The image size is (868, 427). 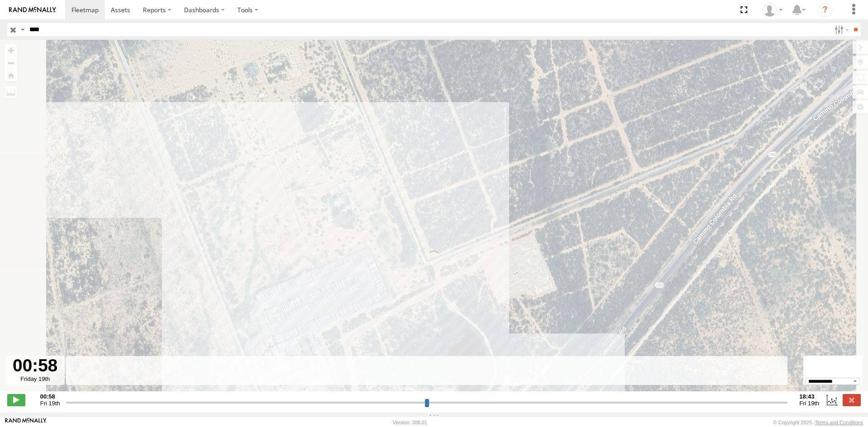 What do you see at coordinates (50, 397) in the screenshot?
I see `strong: 00:58` at bounding box center [50, 397].